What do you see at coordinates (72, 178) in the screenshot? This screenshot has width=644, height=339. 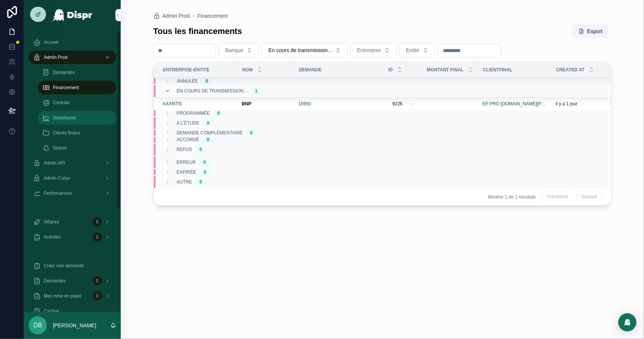 I see `a: Admin Corpo` at bounding box center [72, 178].